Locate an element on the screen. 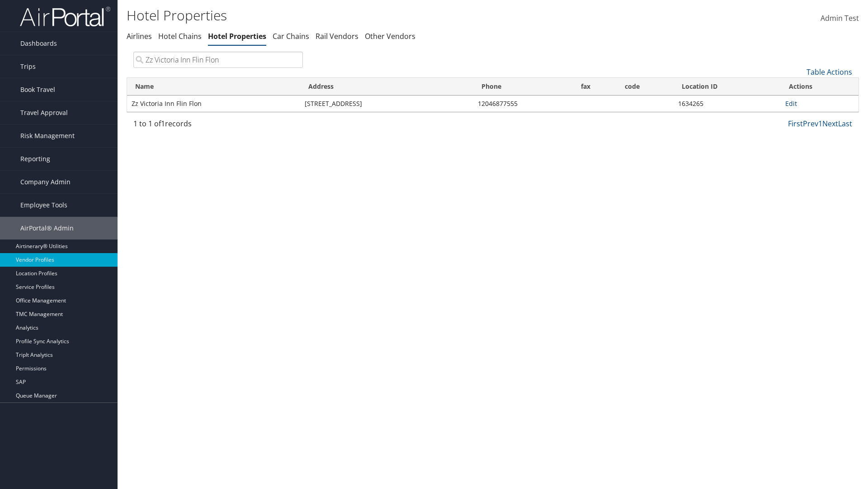 Image resolution: width=868 pixels, height=489 pixels. a: Rail Vendors is located at coordinates (337, 36).